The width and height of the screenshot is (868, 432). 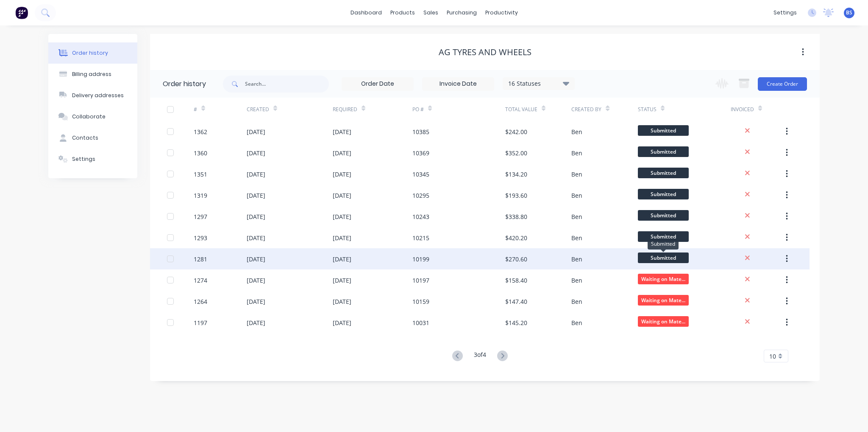 I want to click on button: Delivery addresses, so click(x=93, y=95).